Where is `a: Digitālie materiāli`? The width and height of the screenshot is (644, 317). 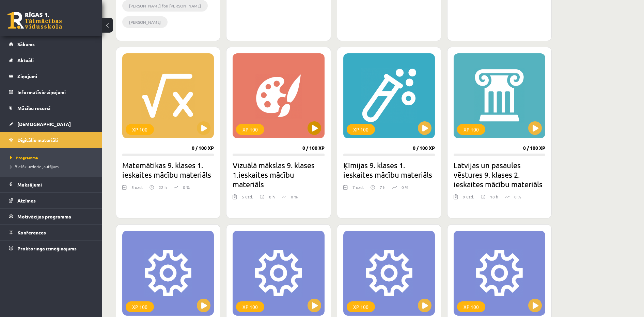
a: Digitālie materiāli is located at coordinates (51, 140).